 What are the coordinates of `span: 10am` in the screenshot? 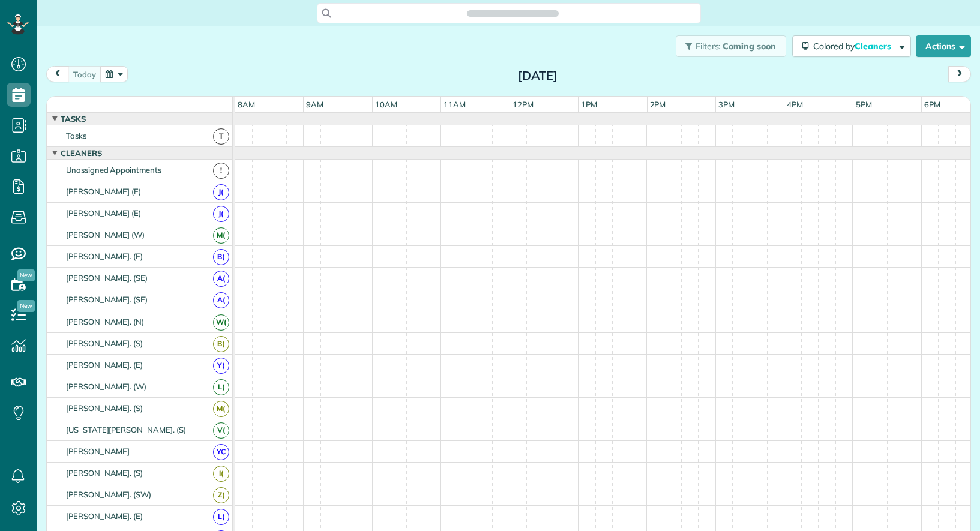 It's located at (386, 105).